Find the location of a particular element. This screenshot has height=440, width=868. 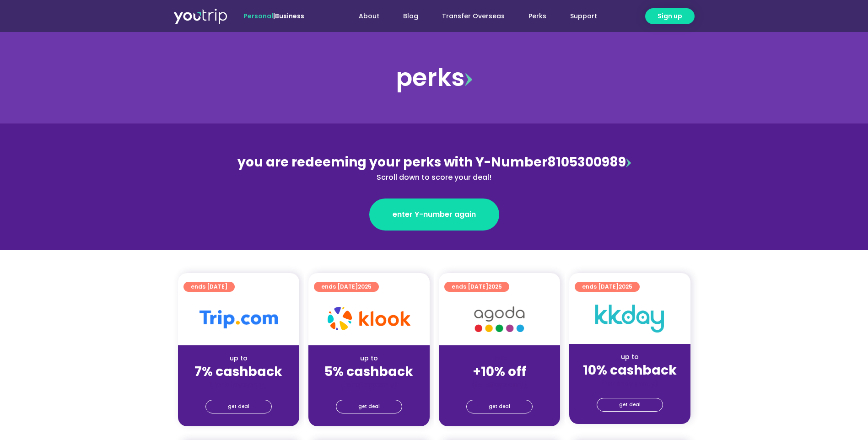

a: Business is located at coordinates (289, 16).